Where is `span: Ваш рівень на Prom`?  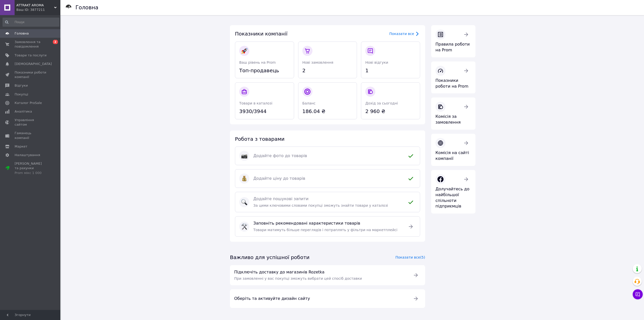
span: Ваш рівень на Prom is located at coordinates (257, 62).